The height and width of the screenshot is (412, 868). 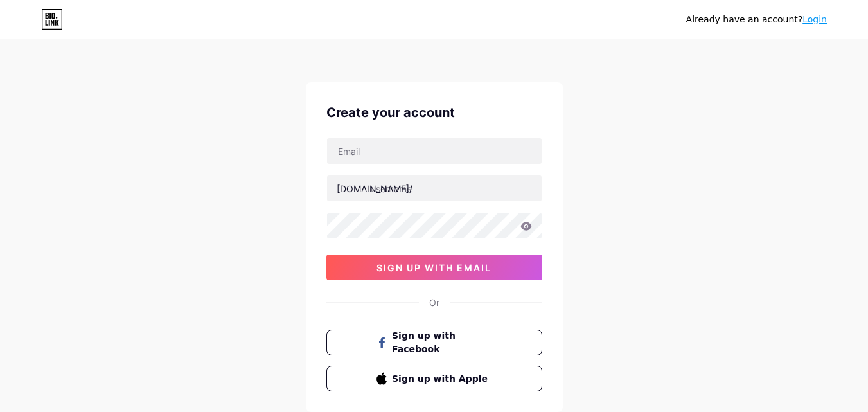 I want to click on button: Sign up with Apple, so click(x=434, y=379).